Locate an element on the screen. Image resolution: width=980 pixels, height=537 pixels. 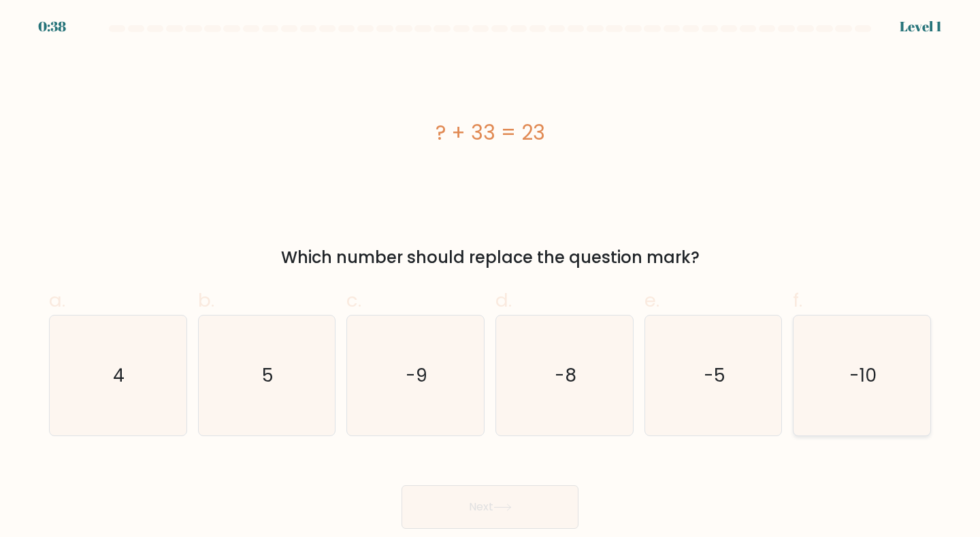
span: e. is located at coordinates (652, 299).